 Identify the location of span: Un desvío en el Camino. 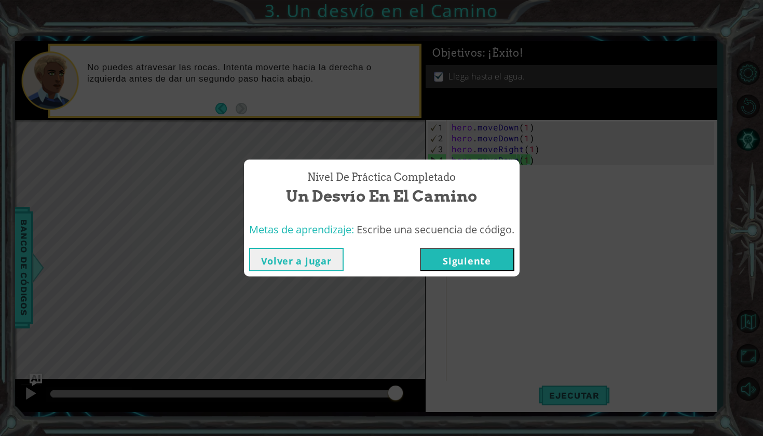
(382, 196).